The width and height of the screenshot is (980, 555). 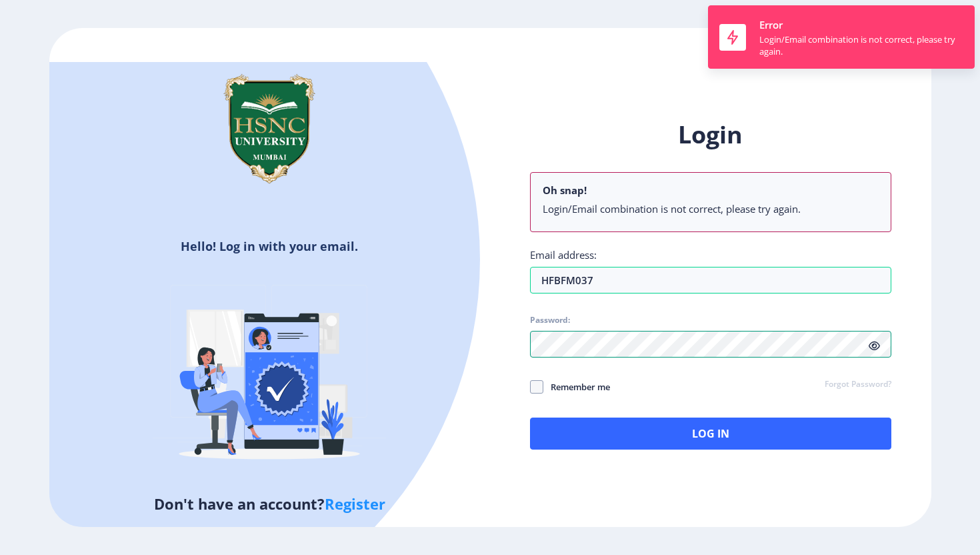 What do you see at coordinates (355, 504) in the screenshot?
I see `a: Register` at bounding box center [355, 504].